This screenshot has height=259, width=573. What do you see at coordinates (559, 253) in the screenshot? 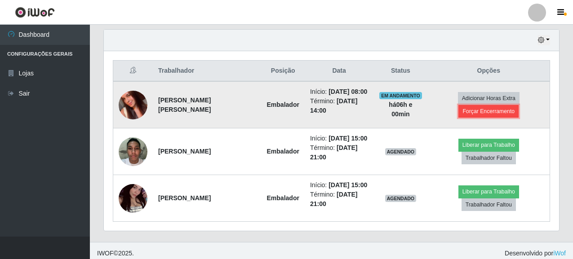
I see `a: iWof` at bounding box center [559, 253].